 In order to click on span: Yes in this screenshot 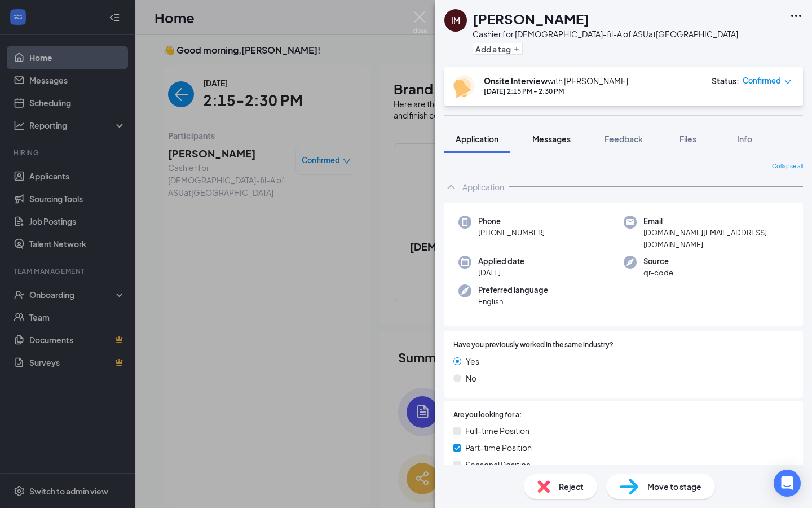, I will do `click(473, 362)`.